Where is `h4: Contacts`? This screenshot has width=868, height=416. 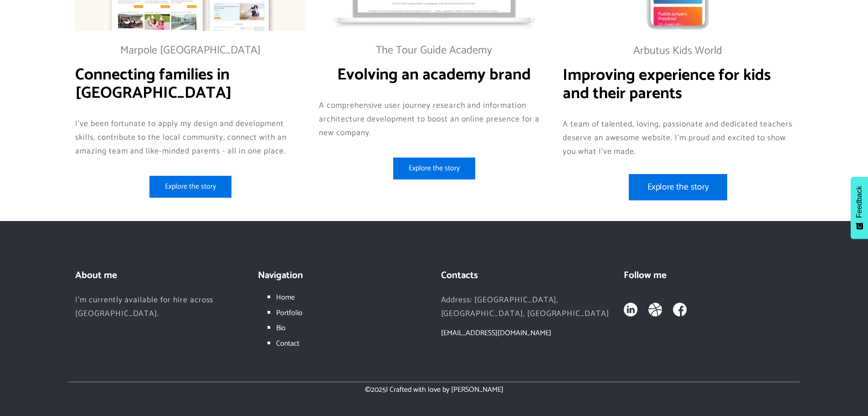 h4: Contacts is located at coordinates (525, 276).